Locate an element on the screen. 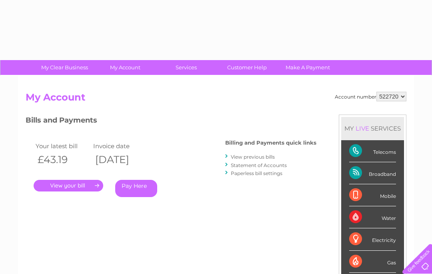 The width and height of the screenshot is (432, 274). div: Account number is located at coordinates (370, 96).